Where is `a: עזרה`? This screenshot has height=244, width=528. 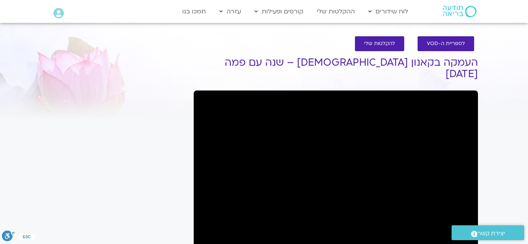 a: עזרה is located at coordinates (230, 11).